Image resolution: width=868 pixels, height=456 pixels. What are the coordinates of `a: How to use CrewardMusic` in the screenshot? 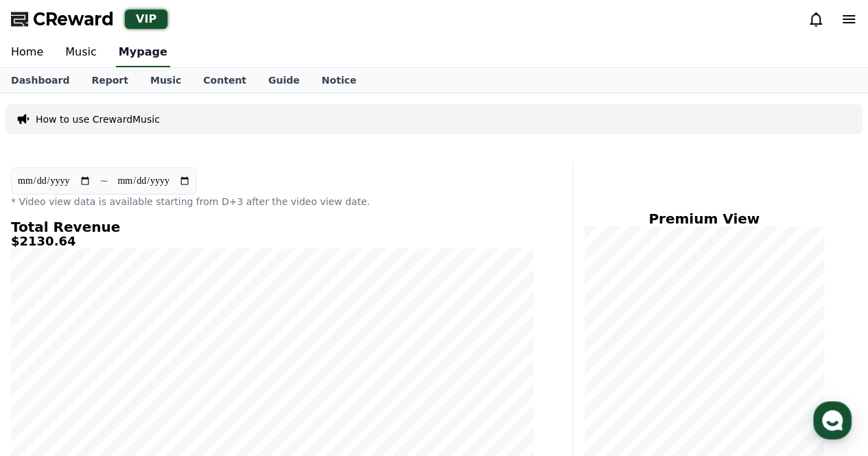 It's located at (97, 119).